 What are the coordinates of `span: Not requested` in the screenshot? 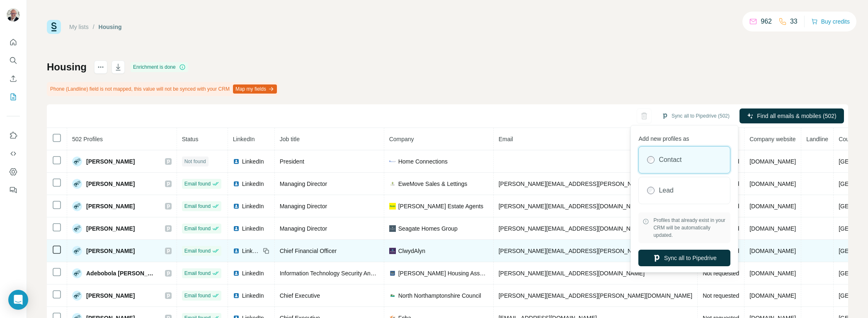 It's located at (721, 273).